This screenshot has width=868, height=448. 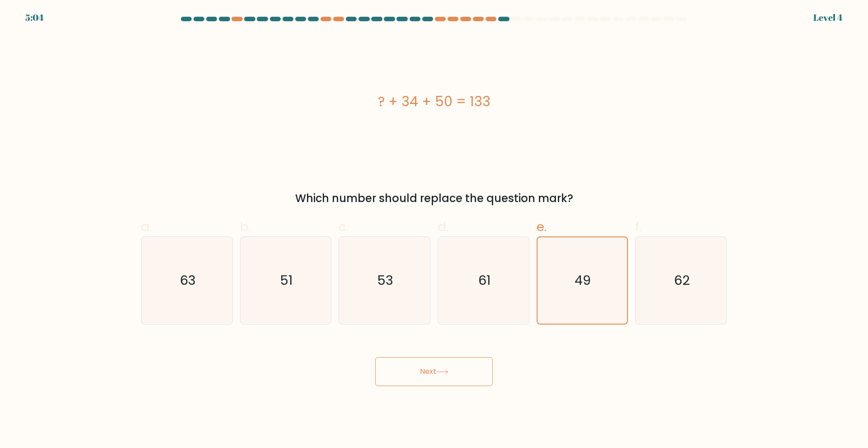 I want to click on text: 63, so click(x=188, y=280).